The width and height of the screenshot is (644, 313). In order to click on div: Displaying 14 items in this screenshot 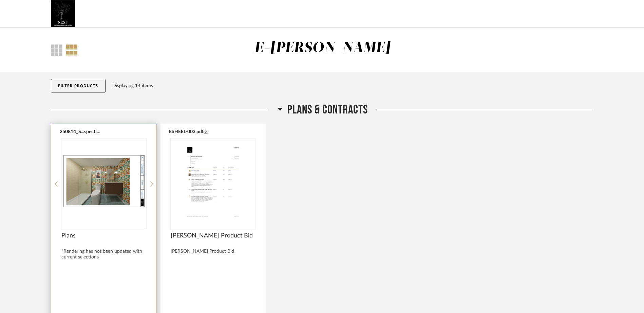, I will do `click(352, 86)`.